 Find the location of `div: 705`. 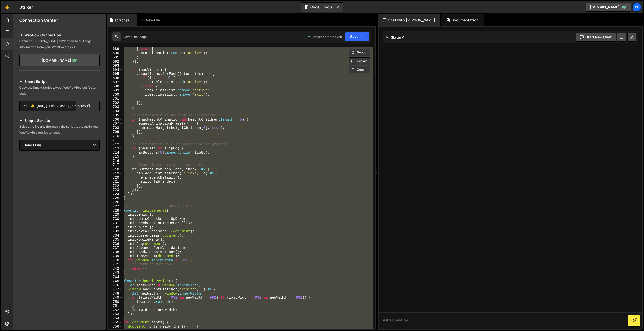

div: 705 is located at coordinates (115, 116).